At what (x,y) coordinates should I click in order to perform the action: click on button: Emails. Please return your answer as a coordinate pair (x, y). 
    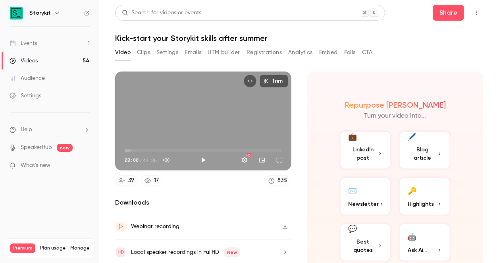
    Looking at the image, I should click on (193, 52).